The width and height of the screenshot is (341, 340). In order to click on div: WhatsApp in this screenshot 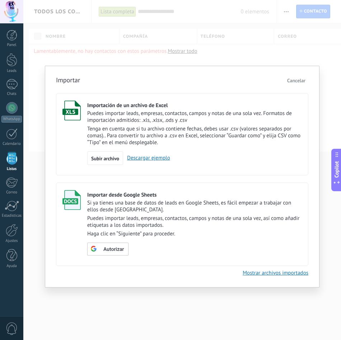, I will do `click(11, 119)`.